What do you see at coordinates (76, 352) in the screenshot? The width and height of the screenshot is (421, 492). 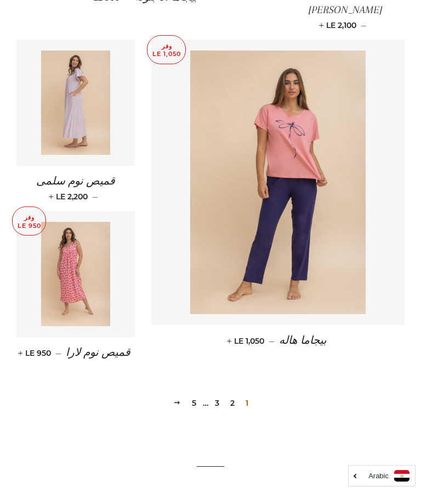 I see `a: قميص نوم لارا — LE 950` at bounding box center [76, 352].